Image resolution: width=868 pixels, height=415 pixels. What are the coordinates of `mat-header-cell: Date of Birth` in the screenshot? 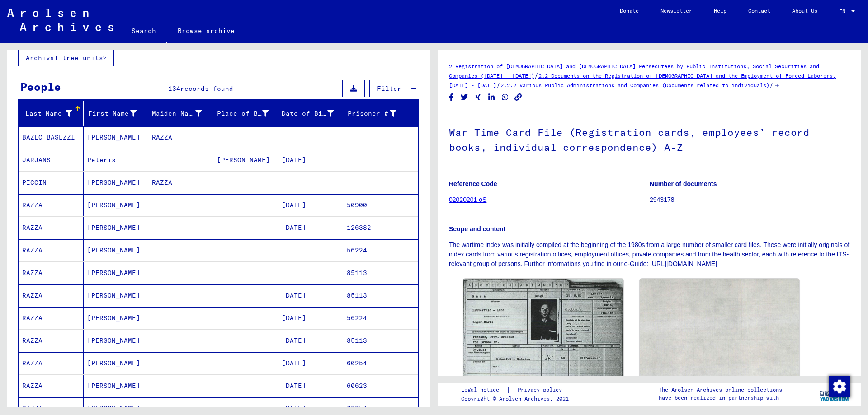 It's located at (310, 114).